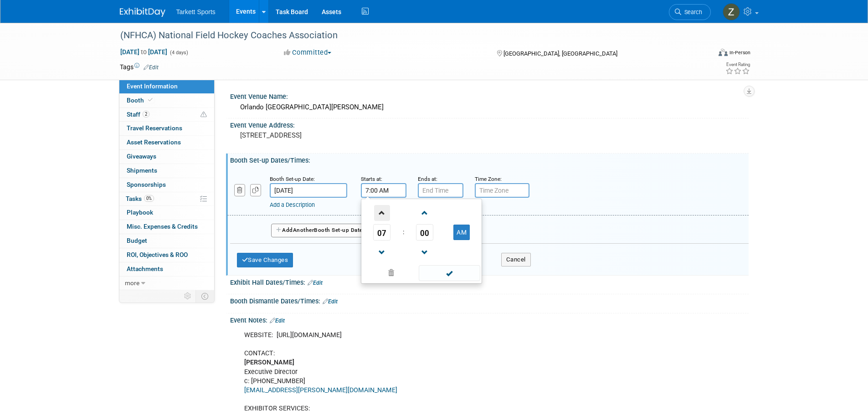  Describe the element at coordinates (204, 115) in the screenshot. I see `span: Potential Scheduling Conflict -- at least one attendee is tagged in another overlapping event.` at that location.